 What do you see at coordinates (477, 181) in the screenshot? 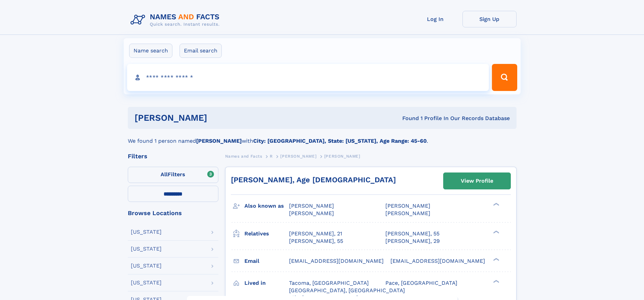
I see `a: View Profile` at bounding box center [477, 181].